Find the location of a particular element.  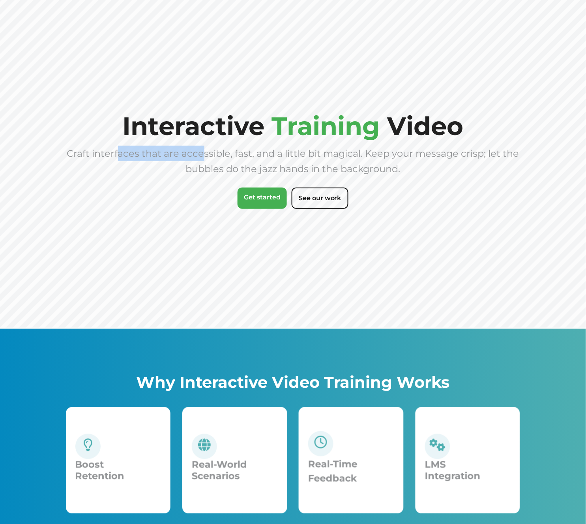

span: Why Interactive Video Training Works is located at coordinates (293, 382).